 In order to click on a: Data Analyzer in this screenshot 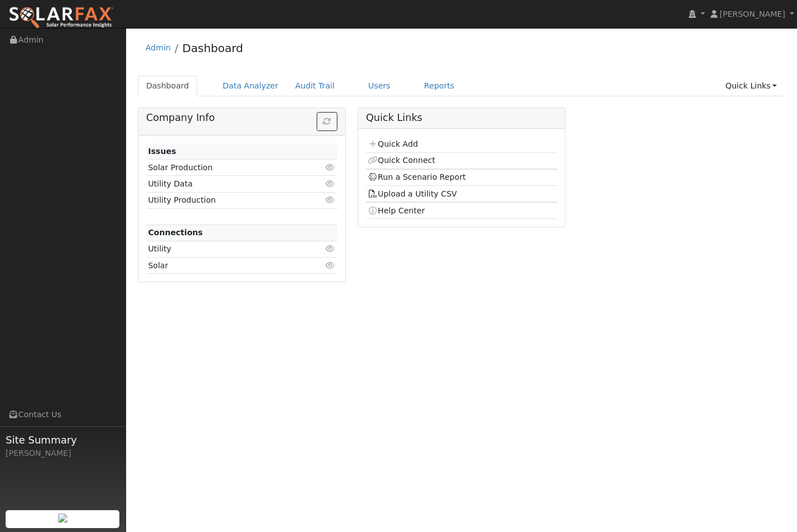, I will do `click(251, 86)`.